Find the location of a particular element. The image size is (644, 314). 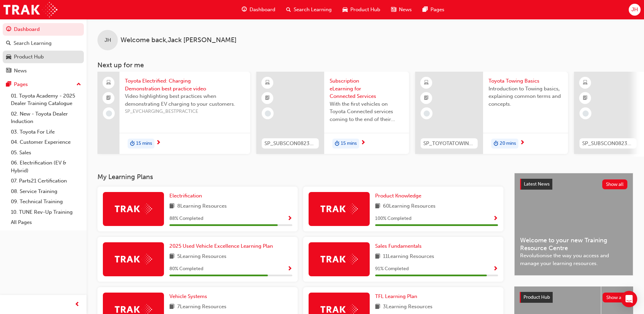

a: Product HubShow all is located at coordinates (574, 298).